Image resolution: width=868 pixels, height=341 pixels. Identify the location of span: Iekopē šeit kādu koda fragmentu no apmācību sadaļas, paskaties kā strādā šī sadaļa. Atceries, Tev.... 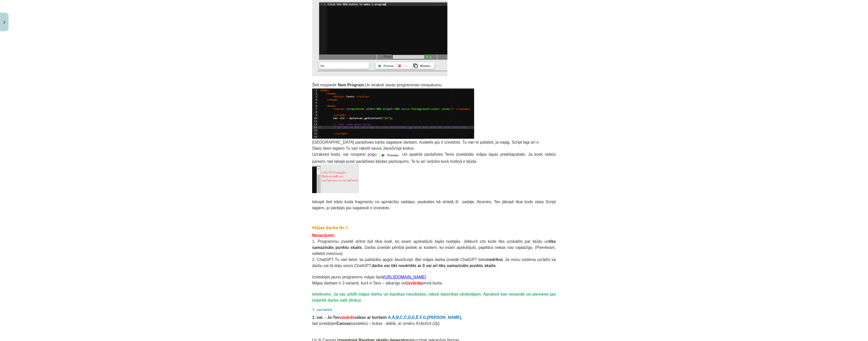
(434, 204).